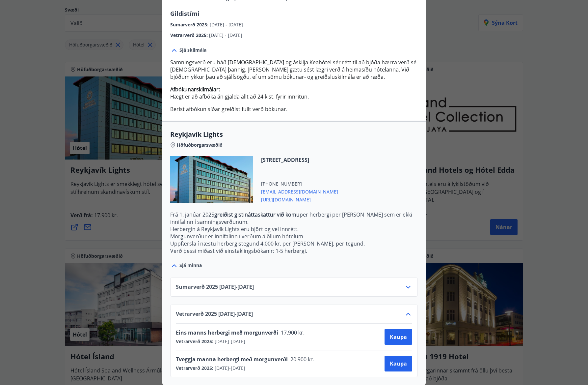 Image resolution: width=588 pixels, height=385 pixels. Describe the element at coordinates (195, 89) in the screenshot. I see `strong: Afbókunarskilmálar:` at that location.